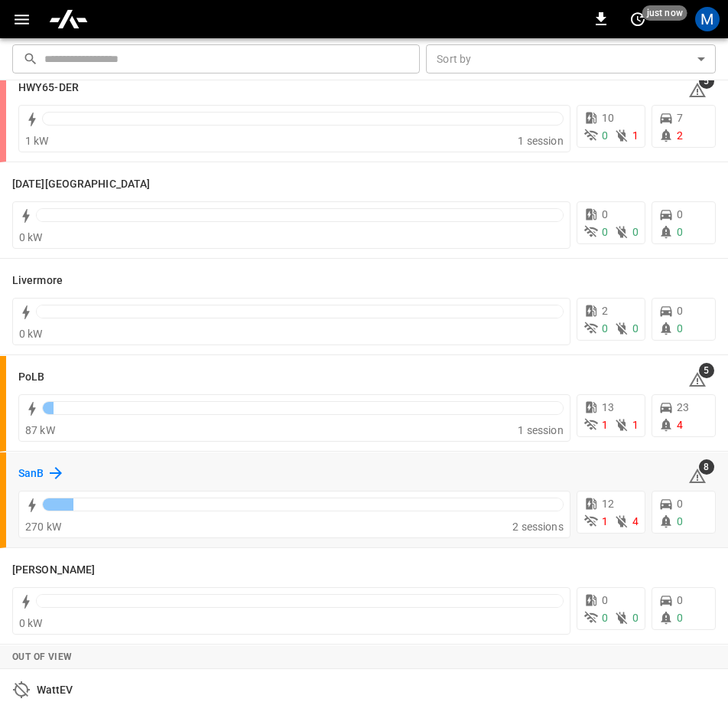  I want to click on button: set refresh interval, so click(638, 19).